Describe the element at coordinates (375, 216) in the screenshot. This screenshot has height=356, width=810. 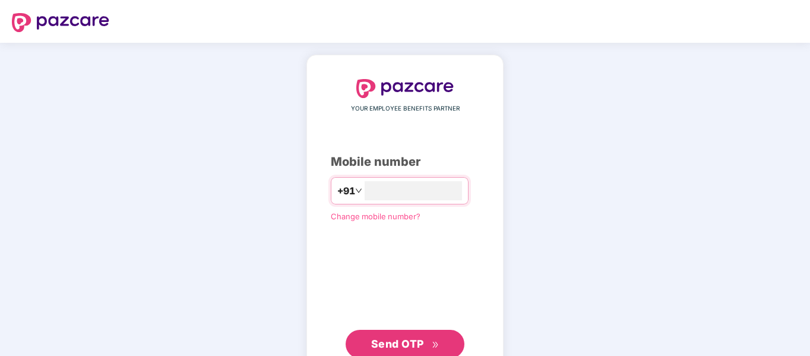
I see `a: Change mobile number?` at that location.